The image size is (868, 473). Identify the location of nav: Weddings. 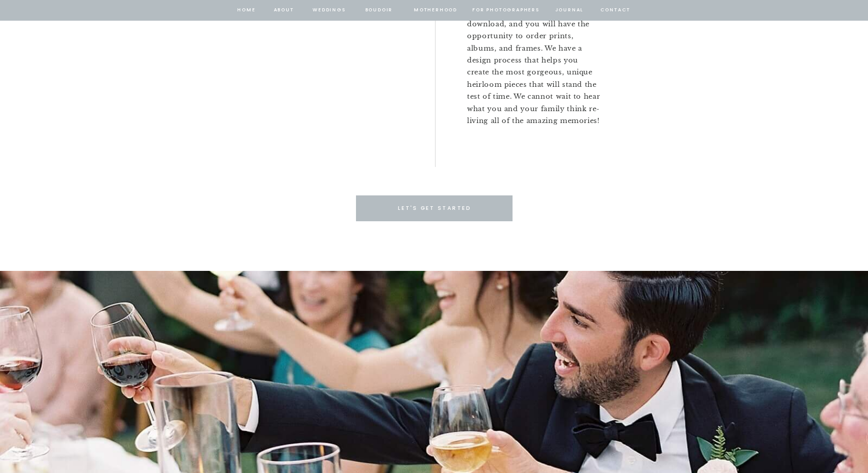
(329, 10).